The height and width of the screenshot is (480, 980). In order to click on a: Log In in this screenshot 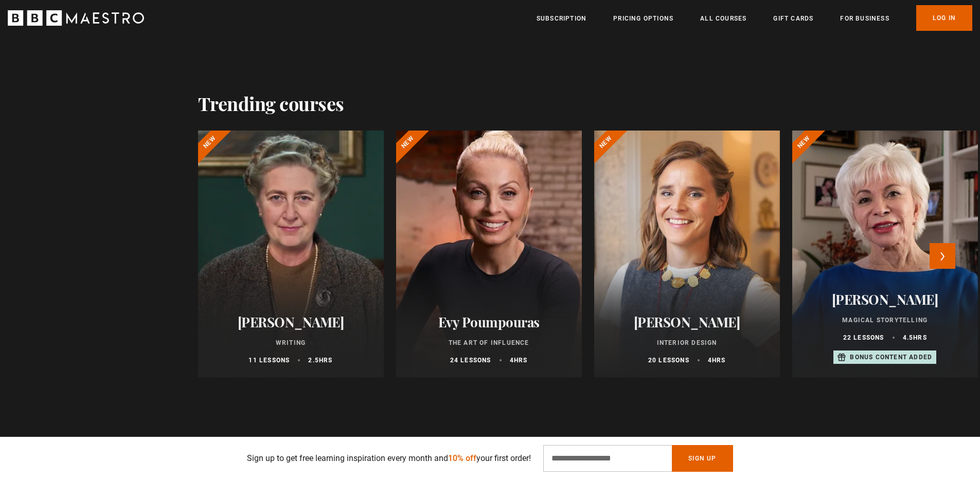, I will do `click(944, 18)`.